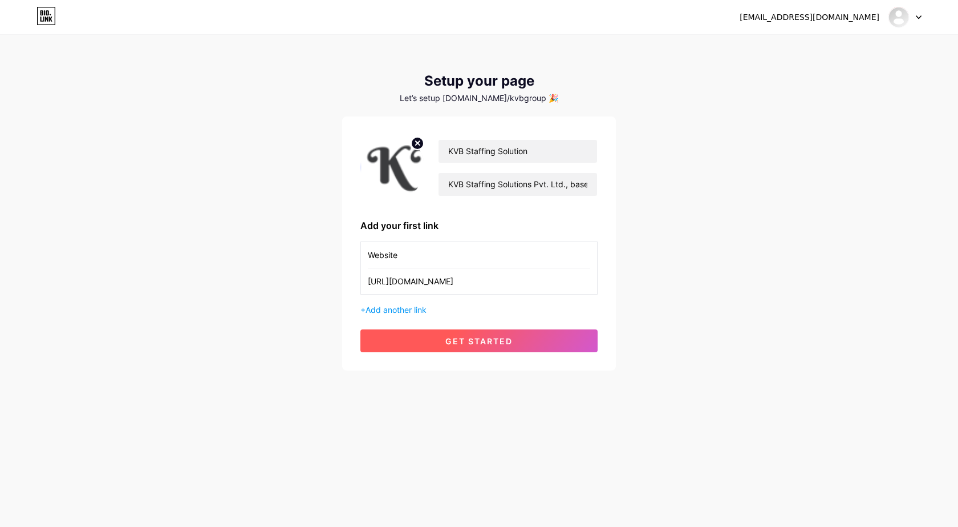  Describe the element at coordinates (479, 254) in the screenshot. I see `input: Link name (My Instagram)` at that location.